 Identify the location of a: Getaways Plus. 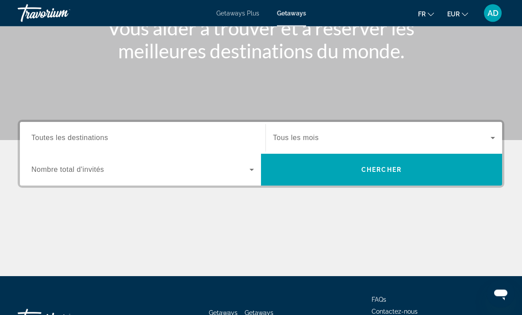
(237, 13).